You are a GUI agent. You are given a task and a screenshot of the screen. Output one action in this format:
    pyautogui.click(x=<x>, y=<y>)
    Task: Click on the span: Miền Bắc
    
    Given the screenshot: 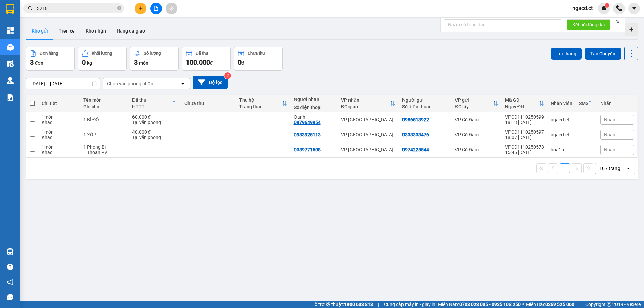 What is the action you would take?
    pyautogui.click(x=550, y=305)
    